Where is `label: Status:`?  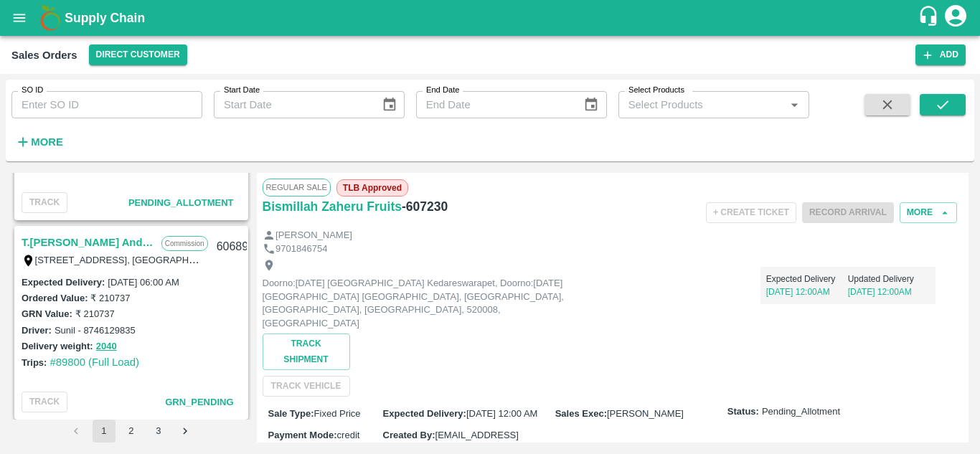 label: Status: is located at coordinates (743, 411).